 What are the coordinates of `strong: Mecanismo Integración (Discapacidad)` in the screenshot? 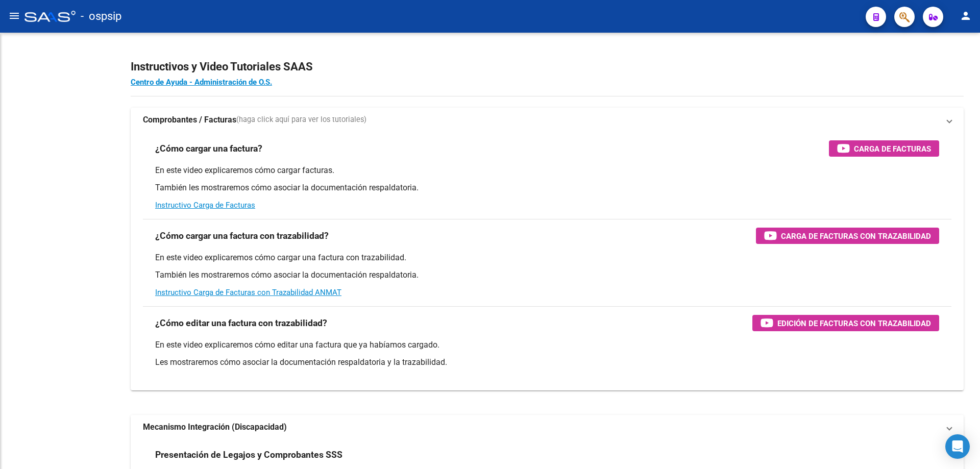 It's located at (215, 427).